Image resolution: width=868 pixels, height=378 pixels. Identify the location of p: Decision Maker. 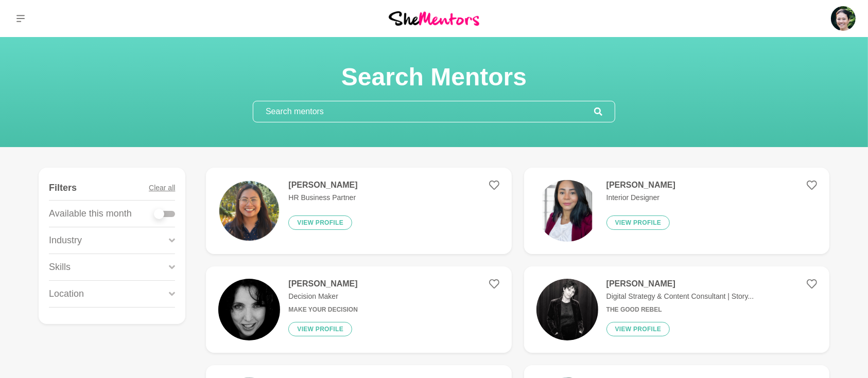
(323, 296).